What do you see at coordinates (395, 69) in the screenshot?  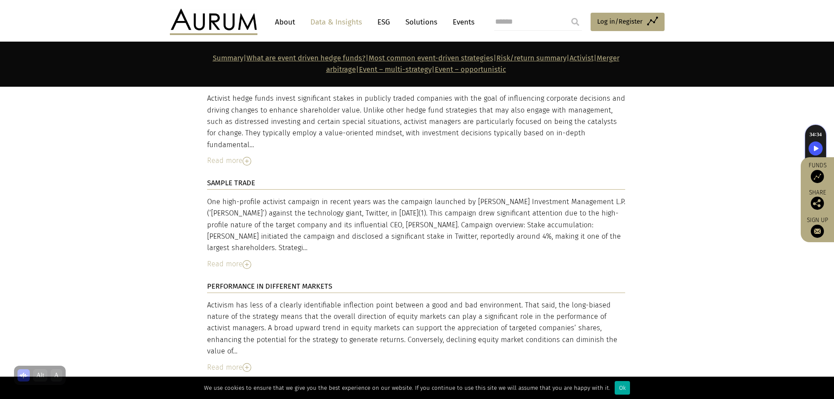 I see `a: Event – multi-strategy` at bounding box center [395, 69].